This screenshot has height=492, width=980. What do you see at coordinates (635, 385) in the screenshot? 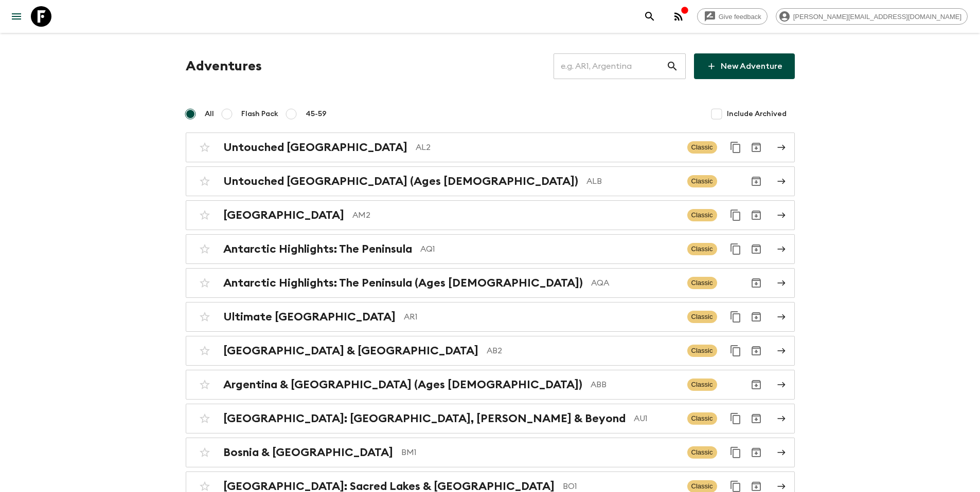
I see `p: ABB` at bounding box center [635, 385].